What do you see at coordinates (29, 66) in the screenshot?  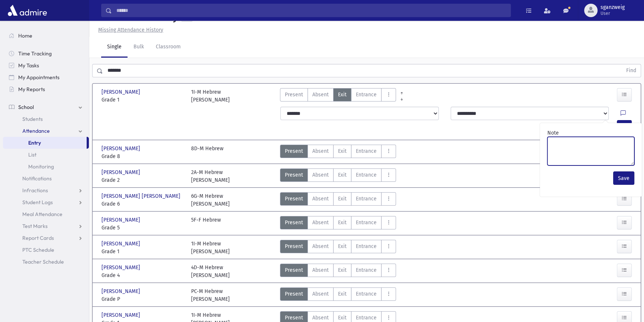 I see `span: My Tasks` at bounding box center [29, 66].